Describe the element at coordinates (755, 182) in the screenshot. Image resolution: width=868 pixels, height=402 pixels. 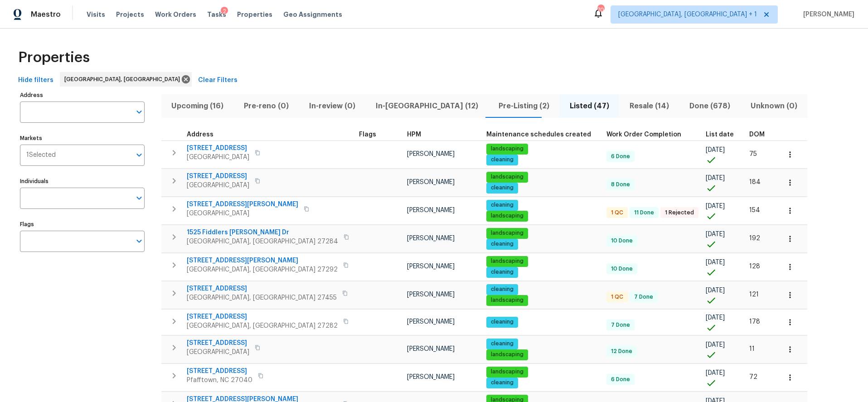
I see `span: 184` at that location.